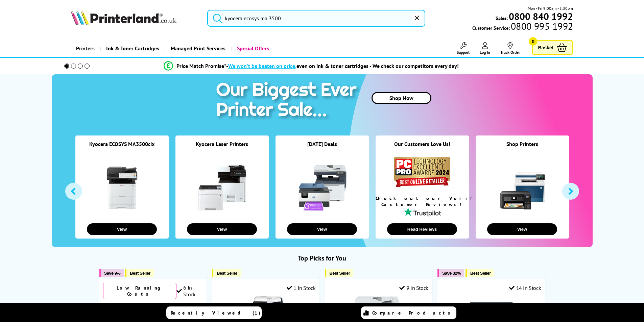 This screenshot has width=644, height=322. I want to click on button: Read Reviews, so click(422, 229).